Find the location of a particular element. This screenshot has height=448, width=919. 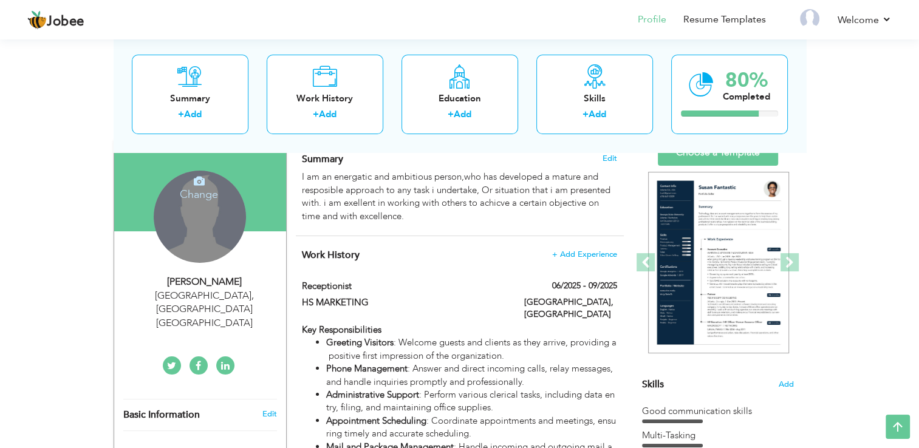

a: Edit is located at coordinates (269, 414).